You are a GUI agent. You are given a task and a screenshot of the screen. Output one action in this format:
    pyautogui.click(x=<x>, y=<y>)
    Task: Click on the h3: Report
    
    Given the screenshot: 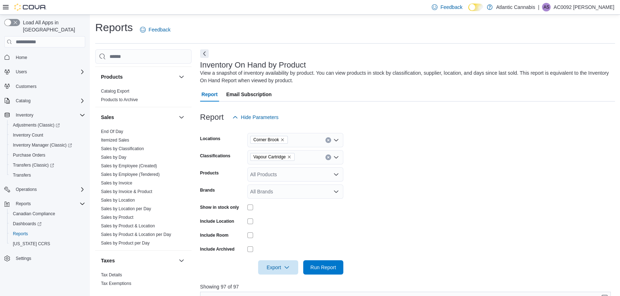 What is the action you would take?
    pyautogui.click(x=212, y=117)
    